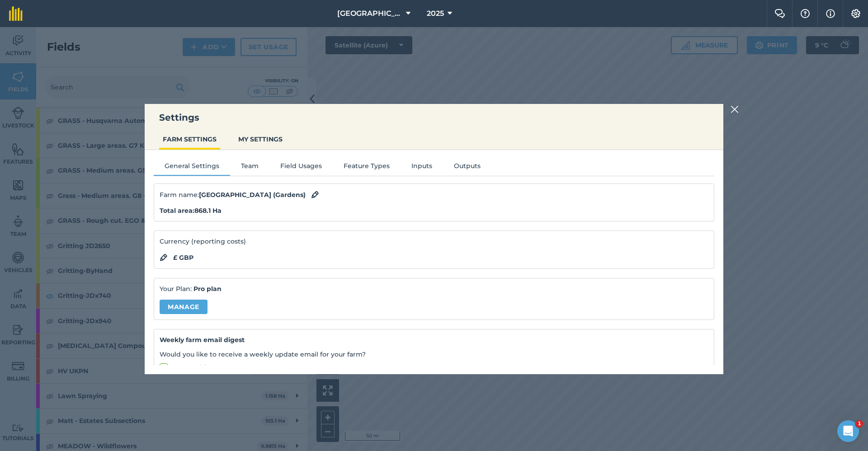  What do you see at coordinates (434, 288) in the screenshot?
I see `p: Your Plan:` at bounding box center [434, 288].